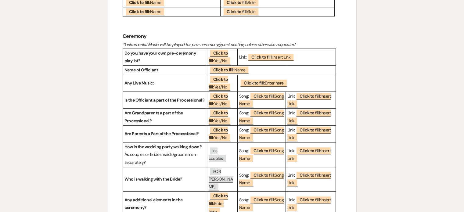 This screenshot has width=464, height=212. What do you see at coordinates (154, 117) in the screenshot?
I see `strong: Are Grandparents a part of the Processional?` at bounding box center [154, 117].